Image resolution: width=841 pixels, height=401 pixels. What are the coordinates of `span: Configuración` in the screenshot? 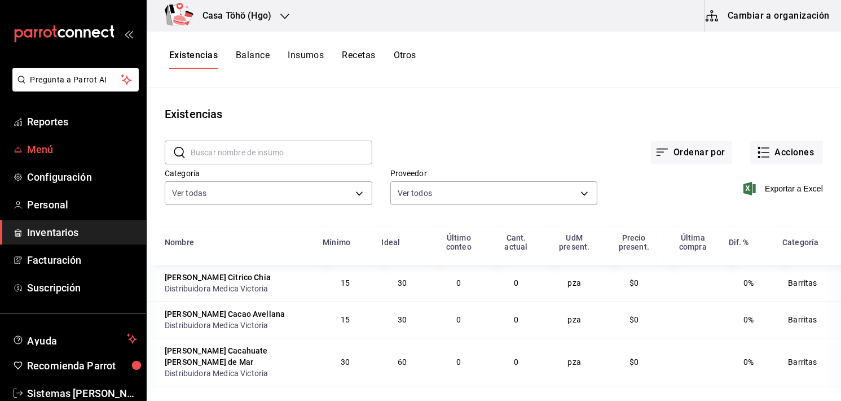 It's located at (82, 177).